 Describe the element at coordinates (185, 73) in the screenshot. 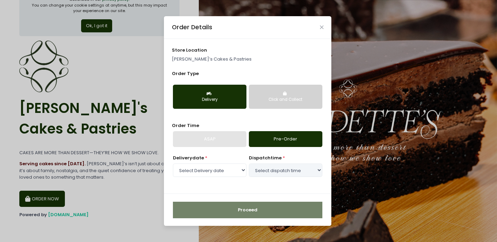

I see `span: Order Type` at that location.